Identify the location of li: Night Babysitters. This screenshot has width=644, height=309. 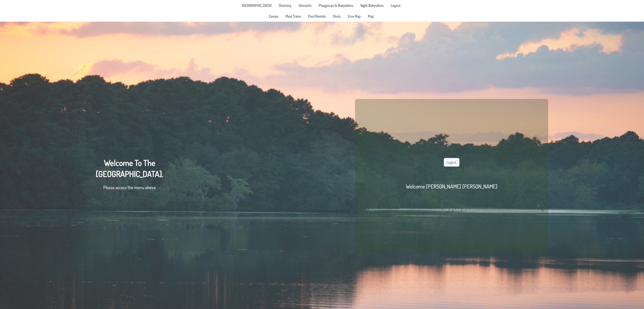
(372, 5).